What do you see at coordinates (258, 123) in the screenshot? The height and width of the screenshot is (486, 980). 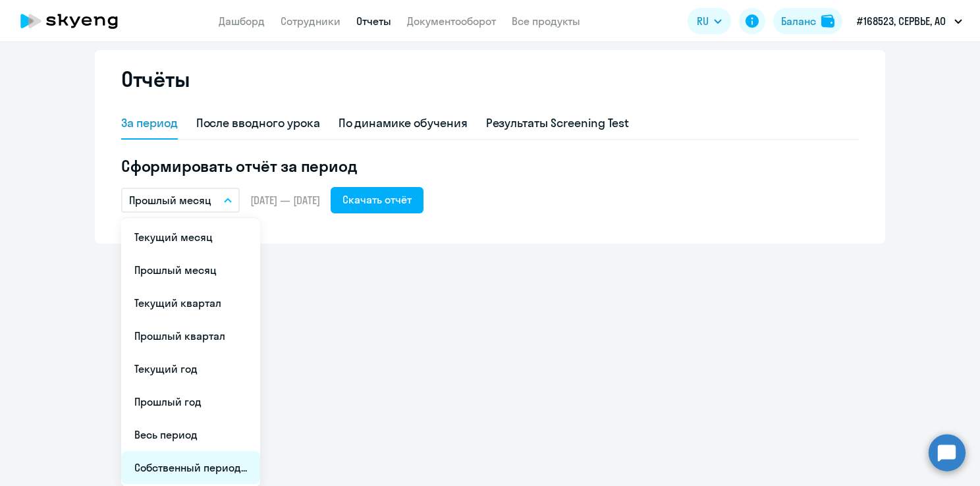 I see `div: После вводного урока` at bounding box center [258, 123].